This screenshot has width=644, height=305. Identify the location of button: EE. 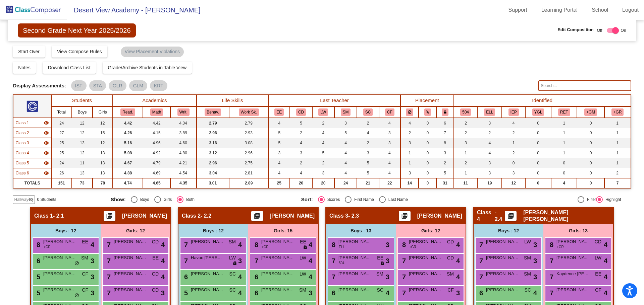
(279, 112).